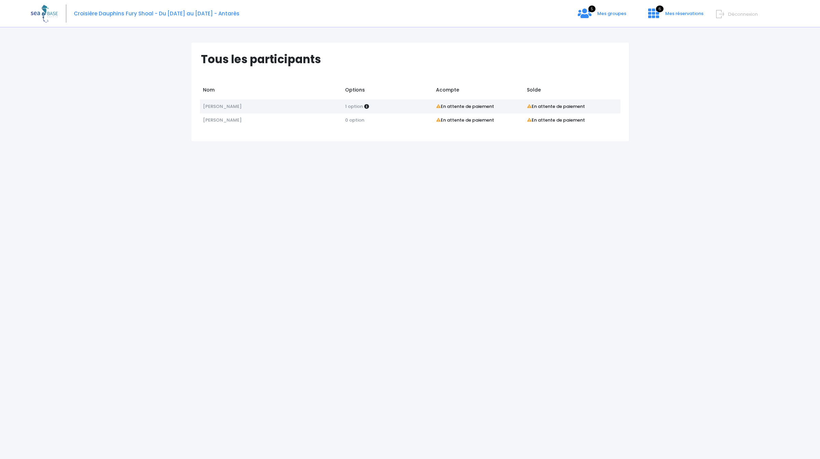  Describe the element at coordinates (591, 9) in the screenshot. I see `span: 5` at that location.